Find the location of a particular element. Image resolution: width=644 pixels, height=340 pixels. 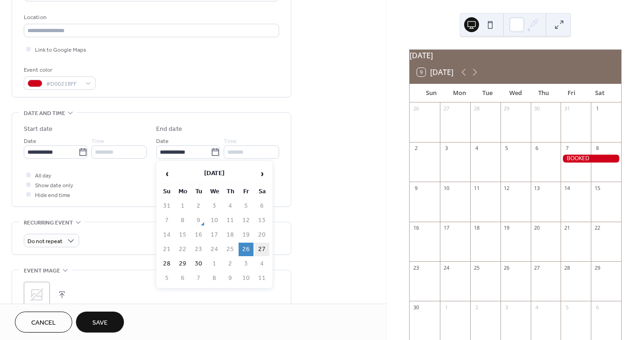

td: 24 is located at coordinates (214, 250).